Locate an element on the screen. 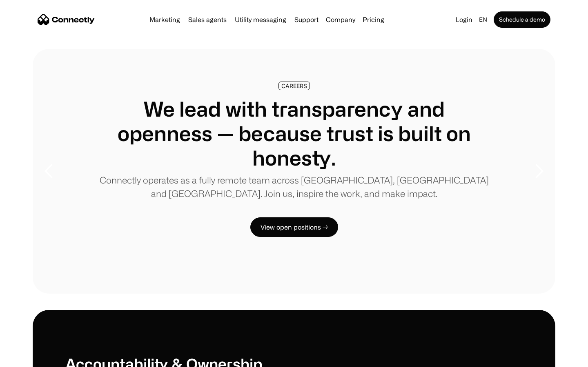 Image resolution: width=588 pixels, height=367 pixels. div: Company is located at coordinates (341, 20).